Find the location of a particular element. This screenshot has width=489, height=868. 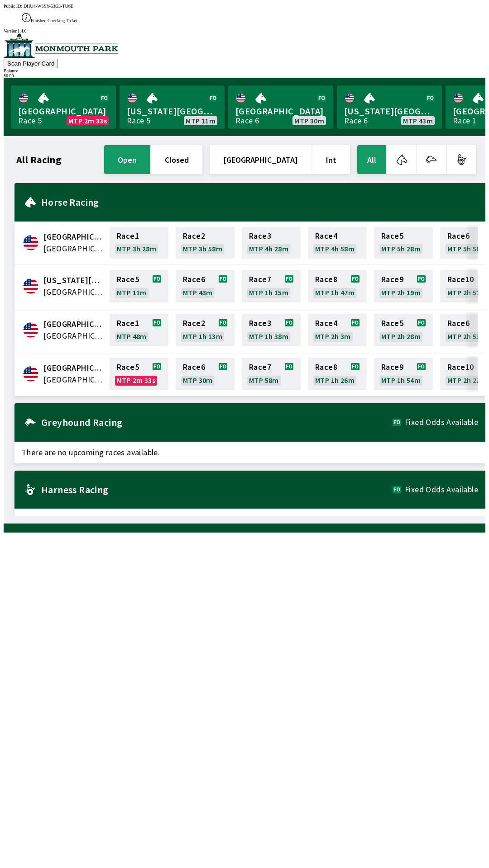

span: MTP 2h 19m is located at coordinates (400, 293).